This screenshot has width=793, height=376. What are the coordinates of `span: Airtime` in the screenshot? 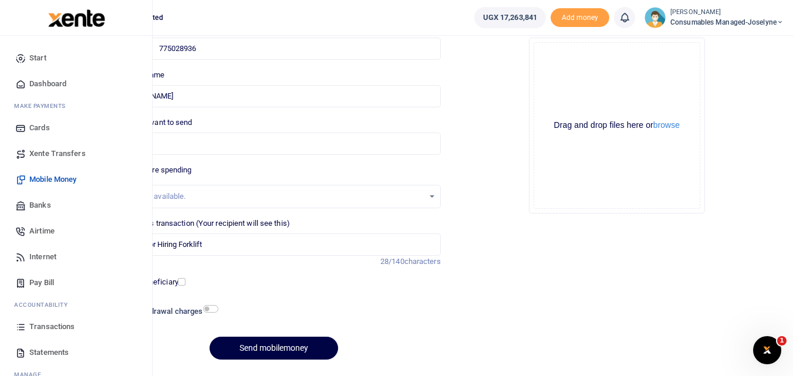 It's located at (42, 231).